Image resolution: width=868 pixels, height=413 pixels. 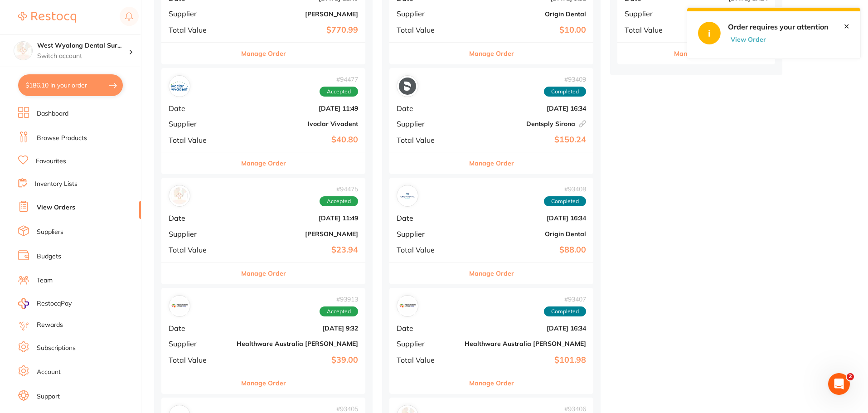 What do you see at coordinates (751, 39) in the screenshot?
I see `button: View Order` at bounding box center [751, 39].